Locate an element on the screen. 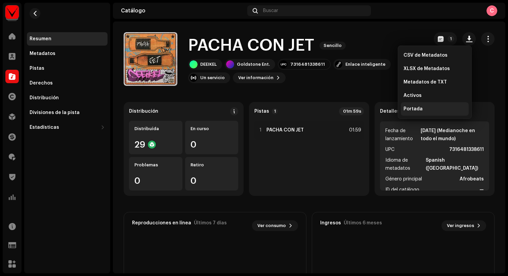 This screenshot has height=276, width=508. div: Resumen is located at coordinates (40, 39).